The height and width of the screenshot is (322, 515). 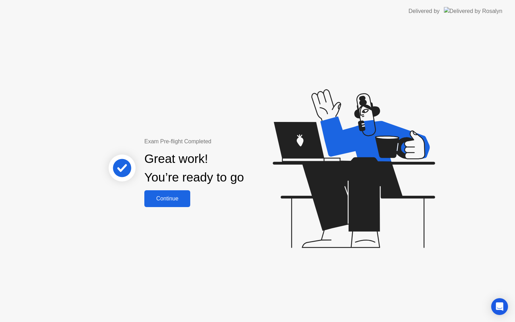 I want to click on div: Continue, so click(x=167, y=199).